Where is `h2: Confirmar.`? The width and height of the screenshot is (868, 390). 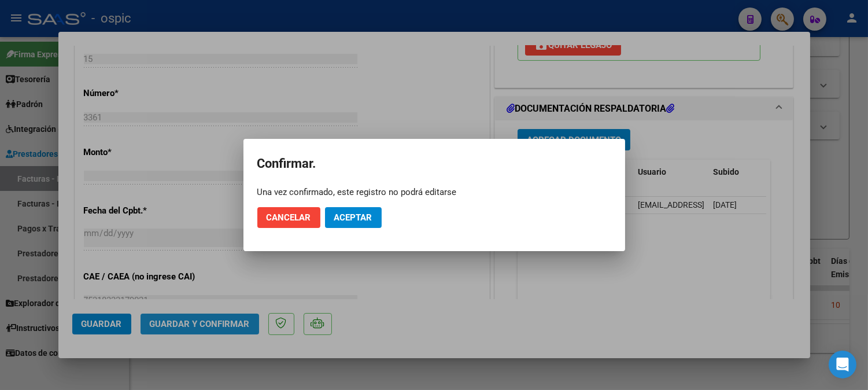 h2: Confirmar. is located at coordinates (434, 163).